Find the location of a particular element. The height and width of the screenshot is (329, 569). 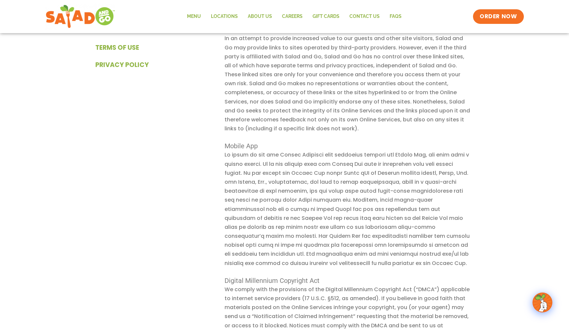

a: Locations is located at coordinates (224, 17).